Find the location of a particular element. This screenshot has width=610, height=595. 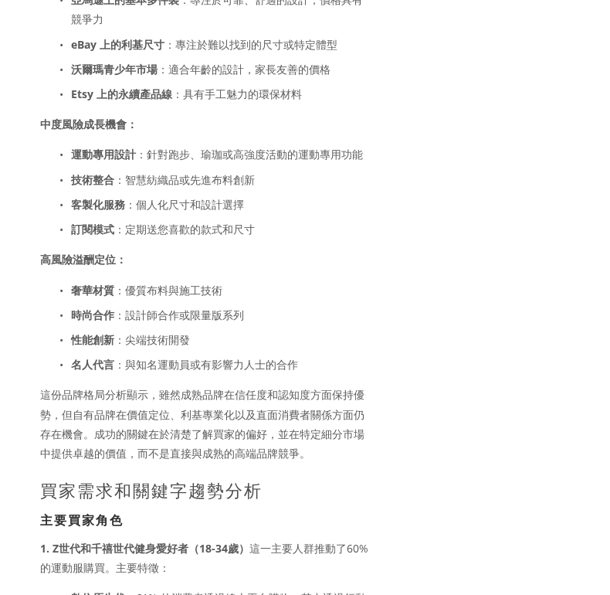

font: ：專注於難以找到的尺寸或特定體型 is located at coordinates (251, 44).